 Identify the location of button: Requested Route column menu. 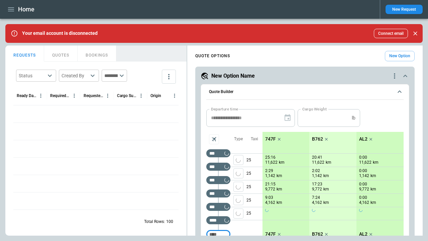
(108, 96).